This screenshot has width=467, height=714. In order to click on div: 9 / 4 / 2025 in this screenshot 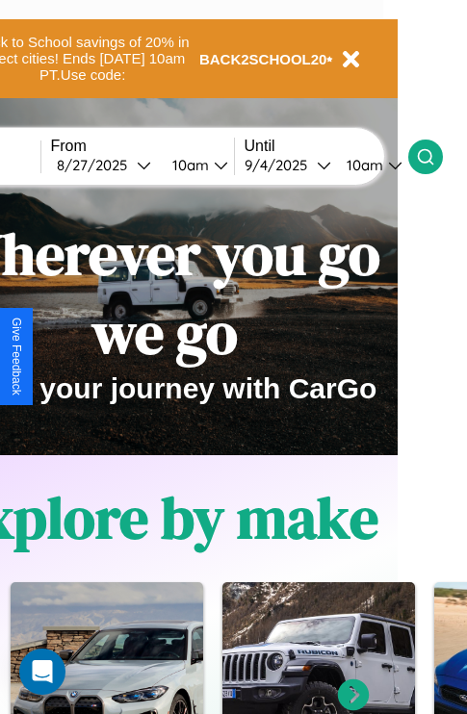, I will do `click(280, 165)`.